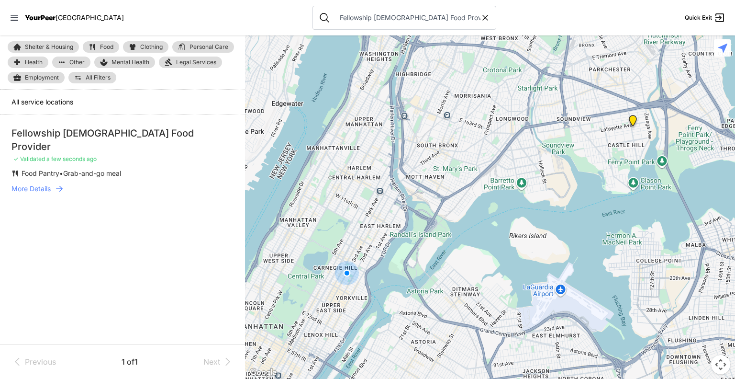 This screenshot has width=735, height=379. What do you see at coordinates (212, 361) in the screenshot?
I see `span: Next` at bounding box center [212, 361].